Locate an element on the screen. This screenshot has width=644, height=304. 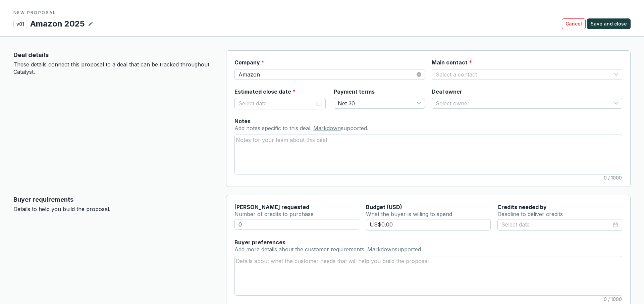
p: Buyer requirements is located at coordinates (114, 200).